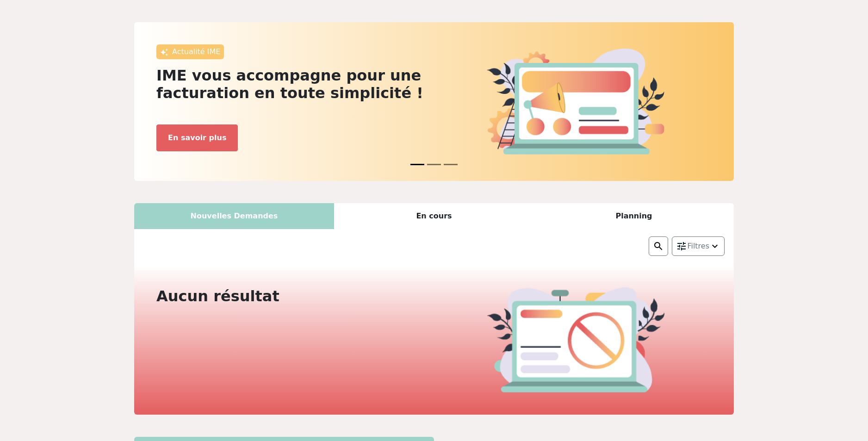  What do you see at coordinates (164, 52) in the screenshot?
I see `img: awesome.png` at bounding box center [164, 52].